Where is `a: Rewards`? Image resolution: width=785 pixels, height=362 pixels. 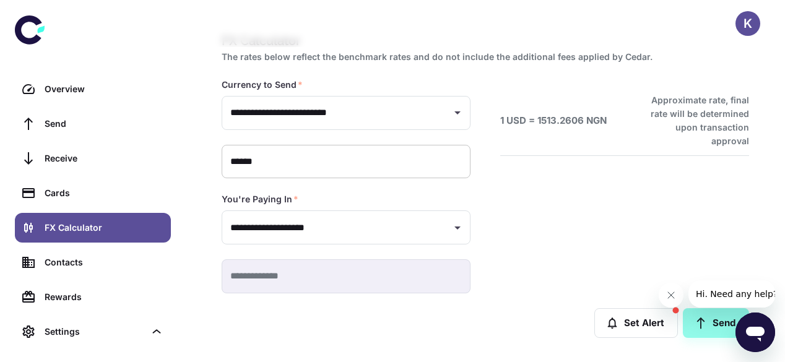 a: Rewards is located at coordinates (93, 297).